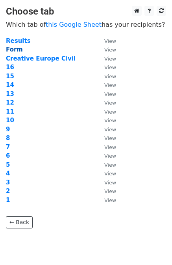 Image resolution: width=172 pixels, height=265 pixels. What do you see at coordinates (8, 129) in the screenshot?
I see `a: 9` at bounding box center [8, 129].